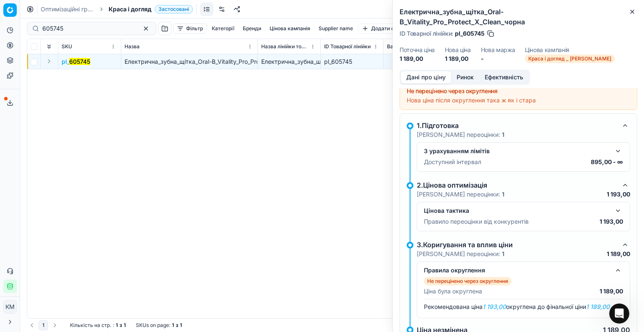 This screenshot has height=332, width=644. Describe the element at coordinates (174, 9) in the screenshot. I see `span: Застосовані` at that location.